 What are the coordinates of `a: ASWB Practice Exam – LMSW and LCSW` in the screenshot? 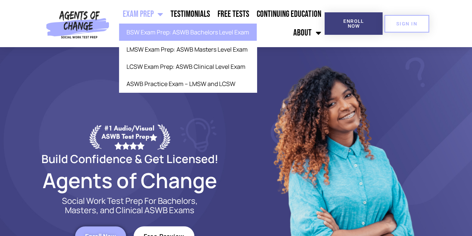 It's located at (188, 84).